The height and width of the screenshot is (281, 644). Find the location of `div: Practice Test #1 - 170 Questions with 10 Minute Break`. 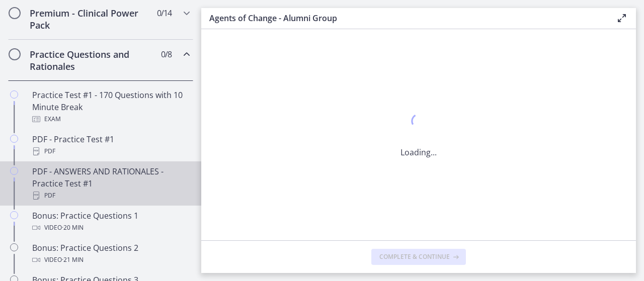

div: Practice Test #1 - 170 Questions with 10 Minute Break is located at coordinates (111, 107).